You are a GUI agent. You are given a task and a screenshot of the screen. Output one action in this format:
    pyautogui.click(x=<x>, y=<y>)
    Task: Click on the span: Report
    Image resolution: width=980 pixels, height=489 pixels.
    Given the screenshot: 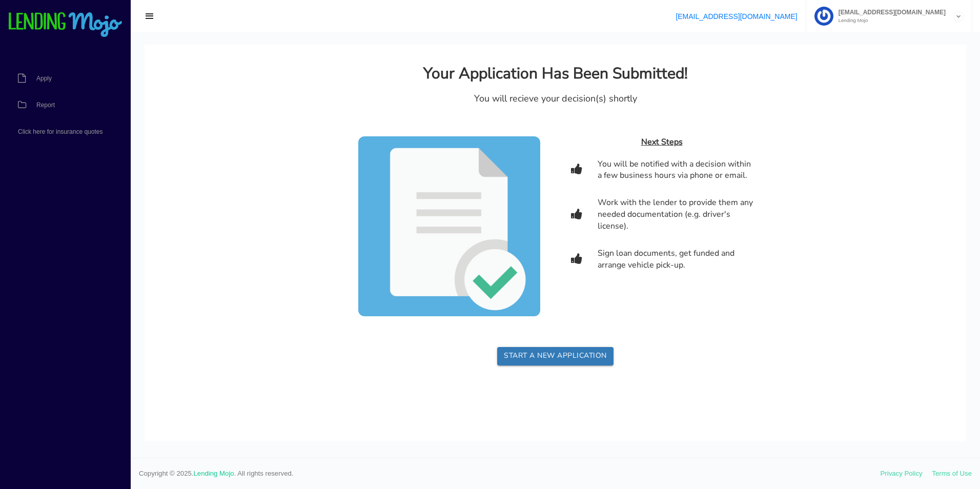 What is the action you would take?
    pyautogui.click(x=45, y=105)
    